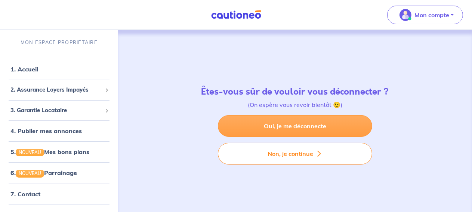  I want to click on div: 2. Assurance Loyers Impayés, so click(59, 90).